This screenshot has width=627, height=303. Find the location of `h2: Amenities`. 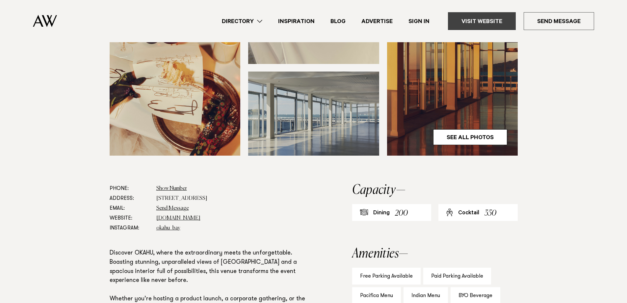

h2: Amenities is located at coordinates (435, 254).